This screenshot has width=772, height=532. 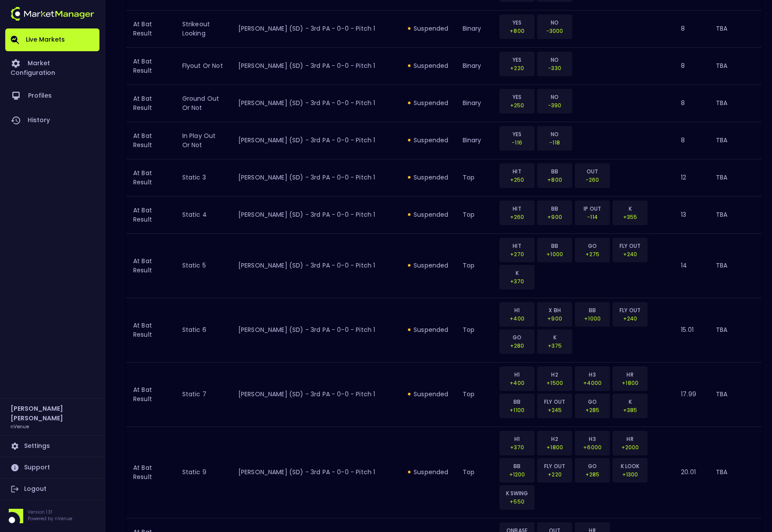 I want to click on p: +240, so click(x=630, y=318).